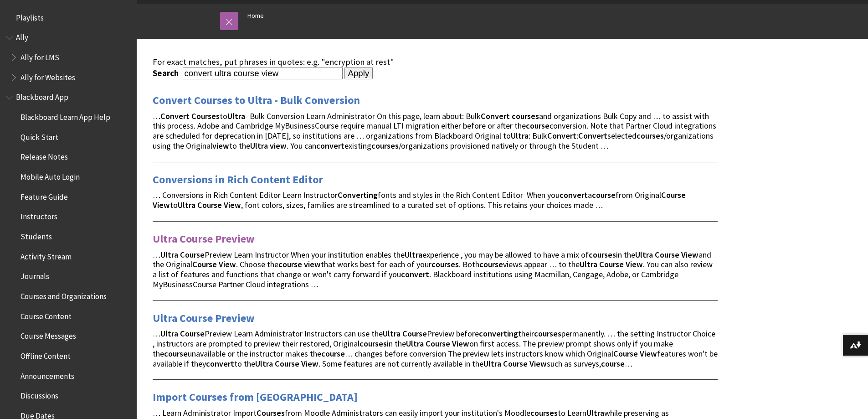 The height and width of the screenshot is (419, 868). Describe the element at coordinates (35, 275) in the screenshot. I see `span: Journals` at that location.